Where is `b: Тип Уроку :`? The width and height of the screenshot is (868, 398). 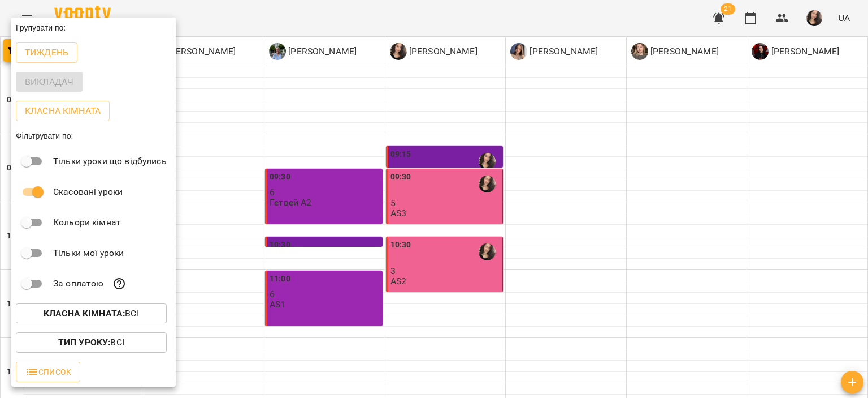
b: Тип Уроку : is located at coordinates (84, 341).